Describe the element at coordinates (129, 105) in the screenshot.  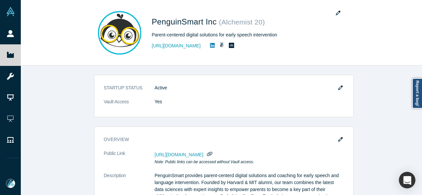
I see `dt: Vault Access` at that location.